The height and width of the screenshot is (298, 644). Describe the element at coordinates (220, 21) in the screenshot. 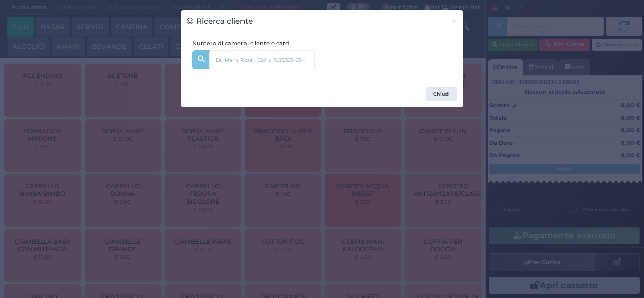

I see `h3: Ricerca cliente` at that location.